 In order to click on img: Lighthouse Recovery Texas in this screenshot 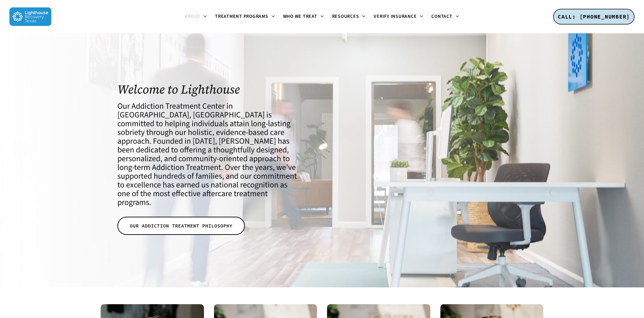, I will do `click(30, 17)`.